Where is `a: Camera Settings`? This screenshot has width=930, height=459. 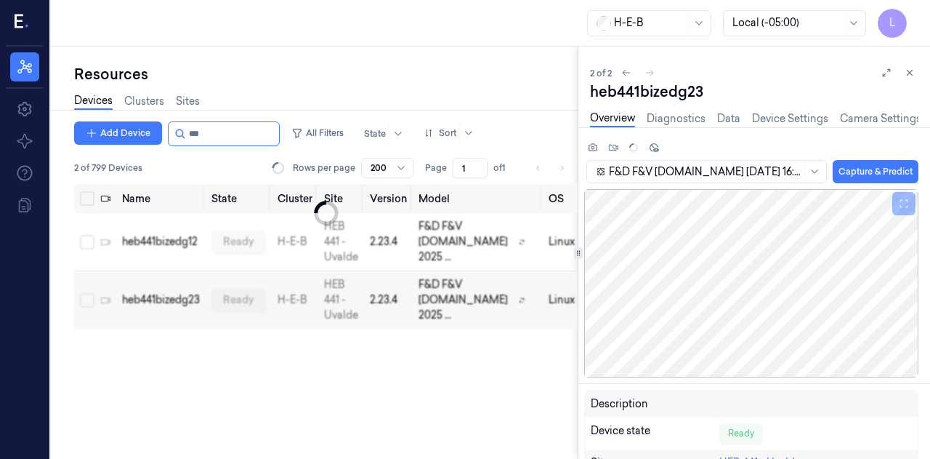
a: Camera Settings is located at coordinates (881, 118).